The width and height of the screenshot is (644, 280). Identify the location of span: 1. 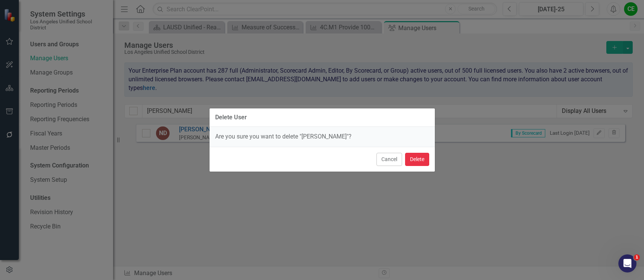
(637, 257).